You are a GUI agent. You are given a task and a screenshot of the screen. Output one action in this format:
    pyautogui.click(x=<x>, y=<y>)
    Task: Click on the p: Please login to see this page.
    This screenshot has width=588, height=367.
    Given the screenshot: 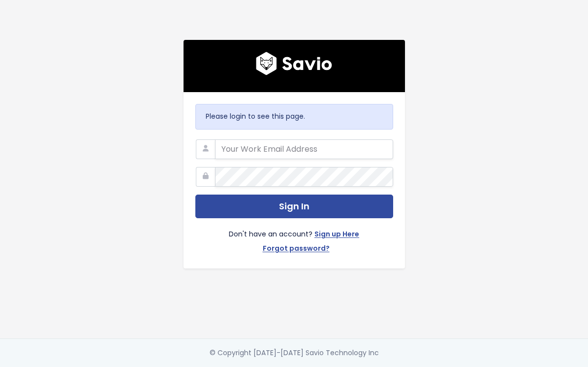 What is the action you would take?
    pyautogui.click(x=295, y=116)
    